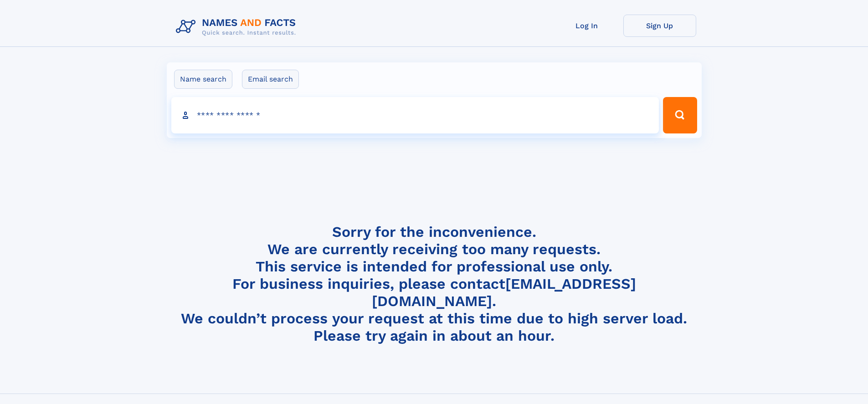 The height and width of the screenshot is (404, 868). I want to click on label: Name search, so click(203, 79).